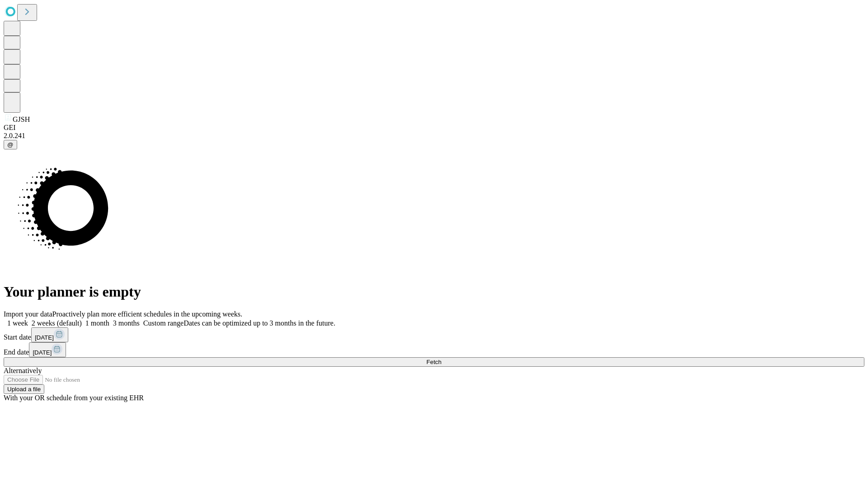 Image resolution: width=868 pixels, height=489 pixels. What do you see at coordinates (98, 322) in the screenshot?
I see `span: 1 month` at bounding box center [98, 322].